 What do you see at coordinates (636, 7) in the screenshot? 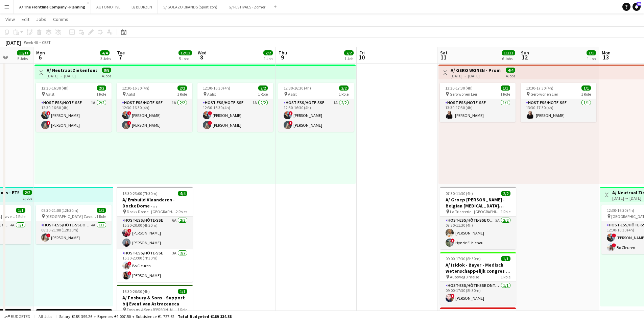
I see `a: 16` at bounding box center [636, 7].